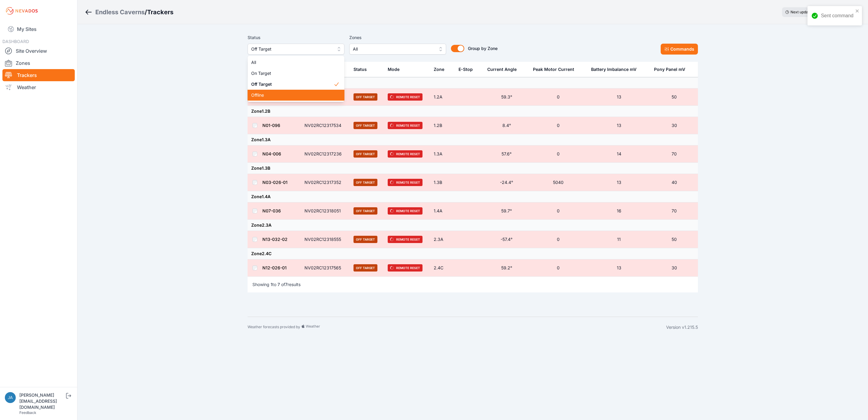 The height and width of the screenshot is (420, 868). I want to click on div: Off Target, so click(296, 79).